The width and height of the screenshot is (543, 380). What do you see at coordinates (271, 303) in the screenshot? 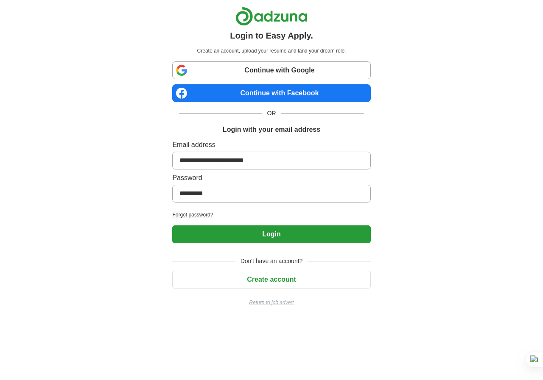
I see `a: Return to job advert` at bounding box center [271, 303].